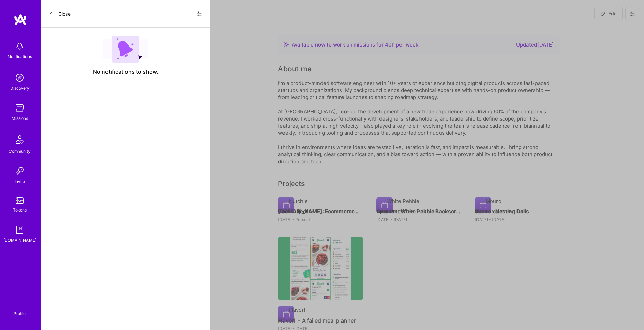 The width and height of the screenshot is (644, 330). Describe the element at coordinates (20, 56) in the screenshot. I see `div: Notifications` at that location.